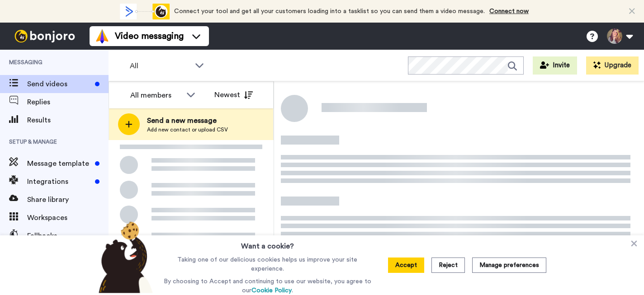 The height and width of the screenshot is (295, 644). Describe the element at coordinates (187, 130) in the screenshot. I see `span: Add new contact or upload CSV` at that location.